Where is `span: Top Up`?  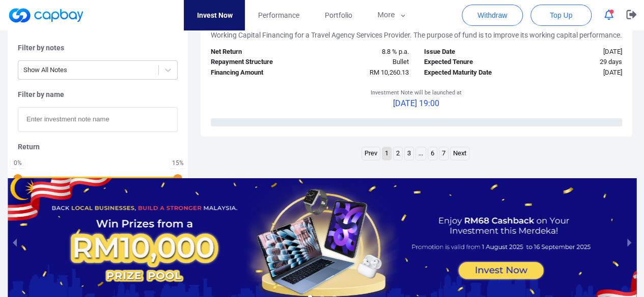 span: Top Up is located at coordinates (561, 15).